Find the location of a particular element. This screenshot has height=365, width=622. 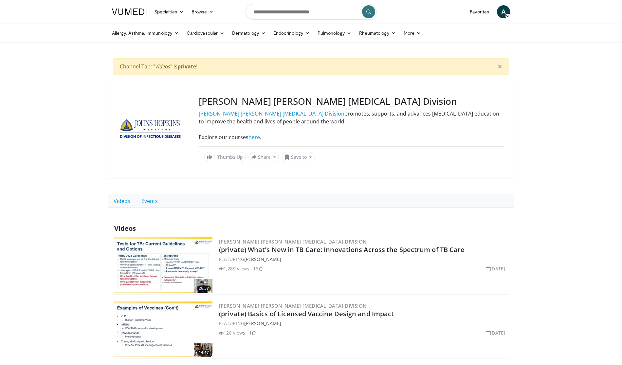

a: Cardiovascular is located at coordinates (205, 33).